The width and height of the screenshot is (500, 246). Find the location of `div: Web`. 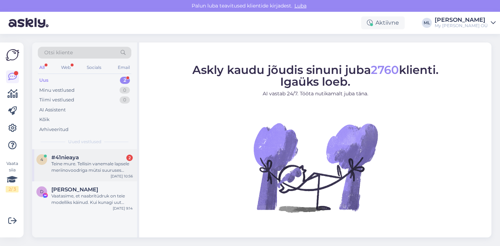

div: Web is located at coordinates (66, 68).